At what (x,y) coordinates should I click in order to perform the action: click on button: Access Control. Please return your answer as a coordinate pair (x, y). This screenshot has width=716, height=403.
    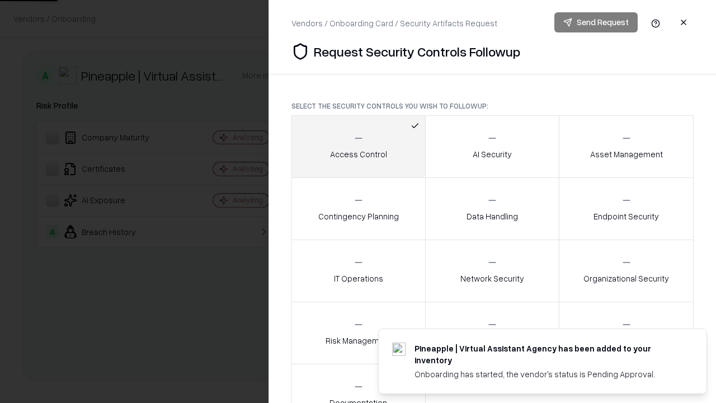
    Looking at the image, I should click on (358, 147).